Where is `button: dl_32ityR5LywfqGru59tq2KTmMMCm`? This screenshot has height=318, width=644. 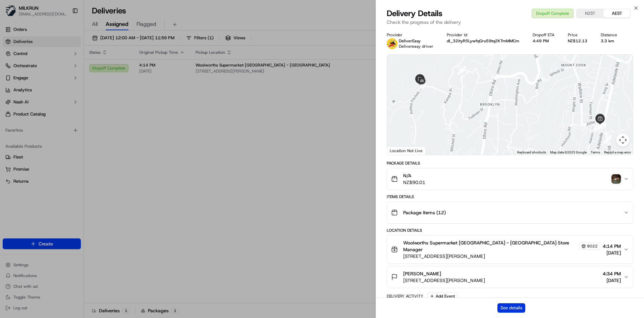
button: dl_32ityR5LywfqGru59tq2KTmMMCm is located at coordinates (483, 41).